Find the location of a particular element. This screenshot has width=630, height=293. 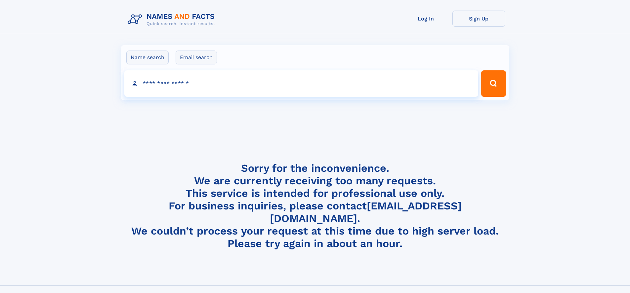

a: Log In is located at coordinates (426, 19).